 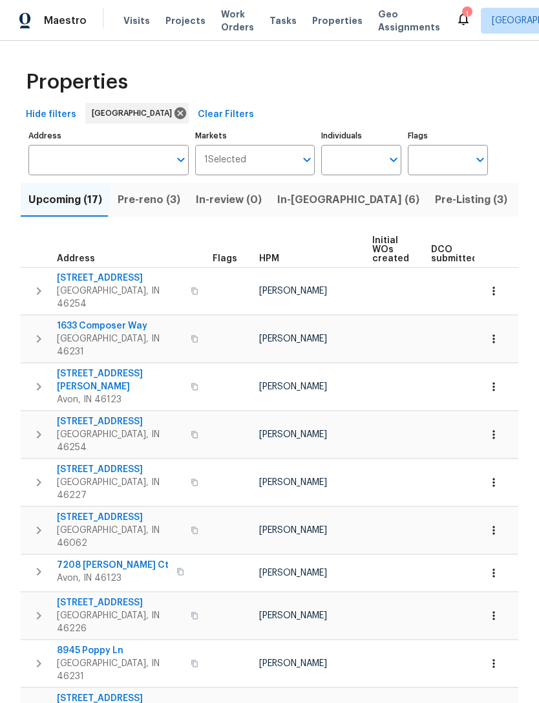 I want to click on label: Address, so click(x=109, y=136).